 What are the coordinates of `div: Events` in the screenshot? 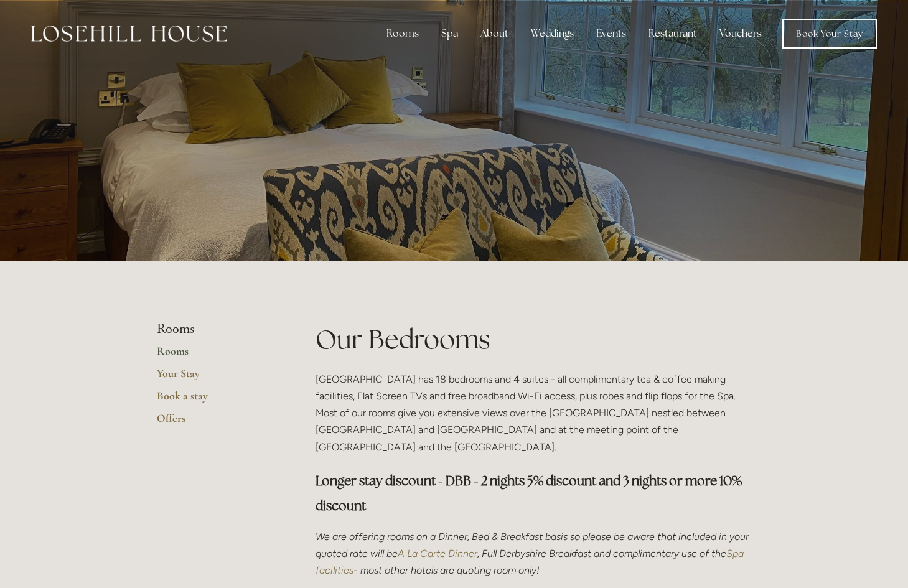 It's located at (611, 34).